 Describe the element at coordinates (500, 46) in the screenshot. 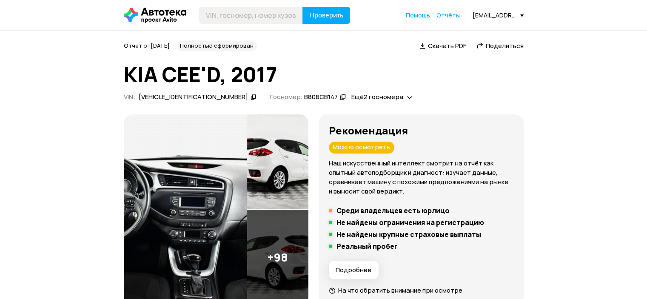

I see `a: Поделиться` at that location.